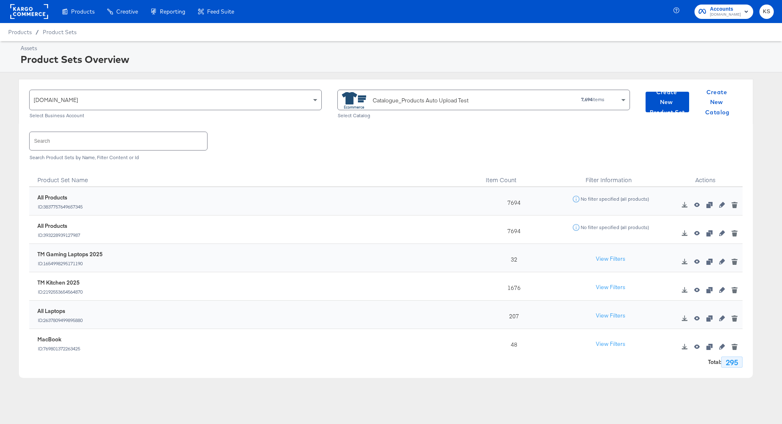 The image size is (782, 424). I want to click on div: ID: 769801372263425, so click(59, 348).